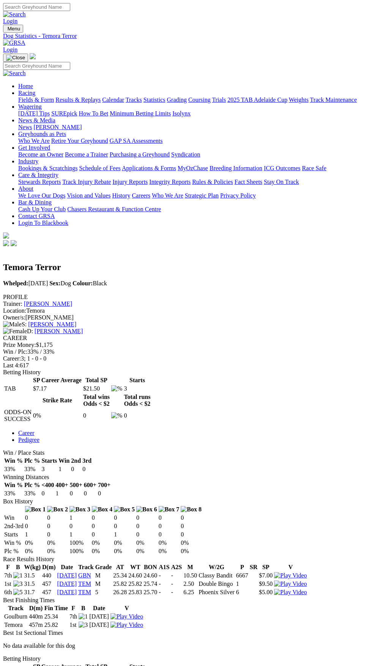 The width and height of the screenshot is (372, 666). What do you see at coordinates (194, 141) in the screenshot?
I see `div: Greyhounds as Pets` at bounding box center [194, 141].